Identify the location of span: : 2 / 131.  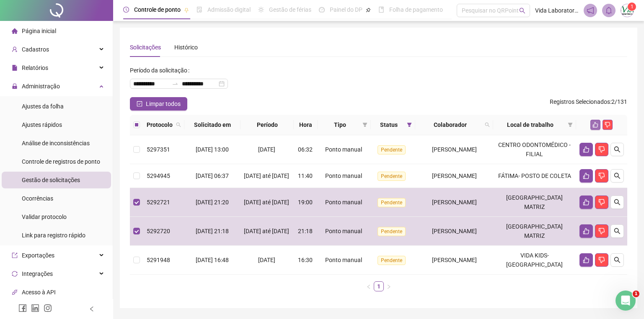
(589, 104).